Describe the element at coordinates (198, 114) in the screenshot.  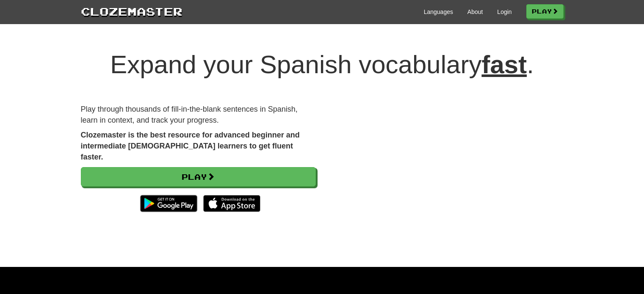
I see `p: Play through thousands of fill-in-the-blank sentences in Spanish, learn in context, and track you...` at that location.